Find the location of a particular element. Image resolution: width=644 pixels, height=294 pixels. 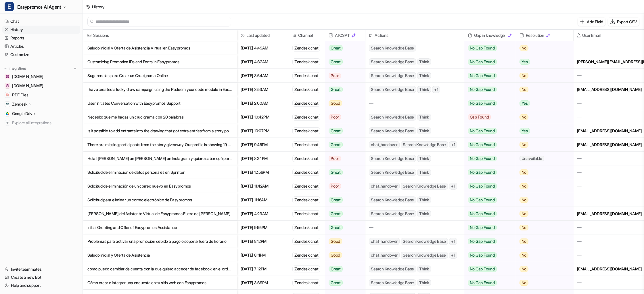

span: + 1 is located at coordinates (453, 145).